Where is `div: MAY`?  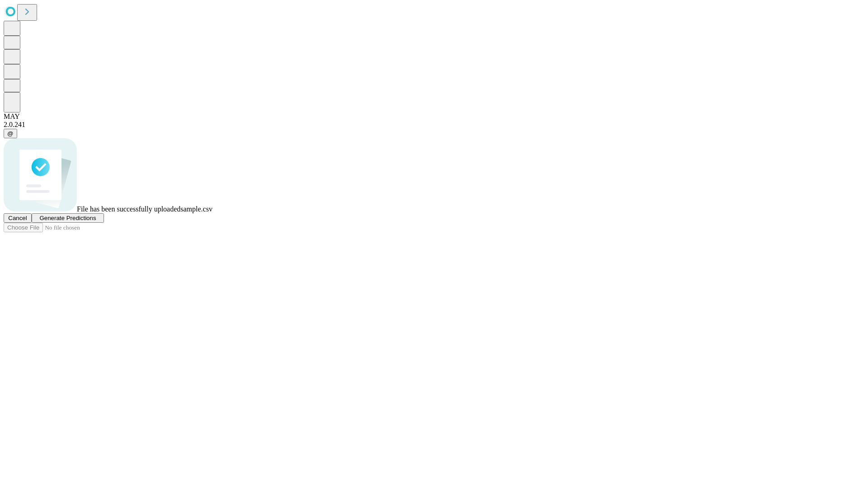 div: MAY is located at coordinates (434, 117).